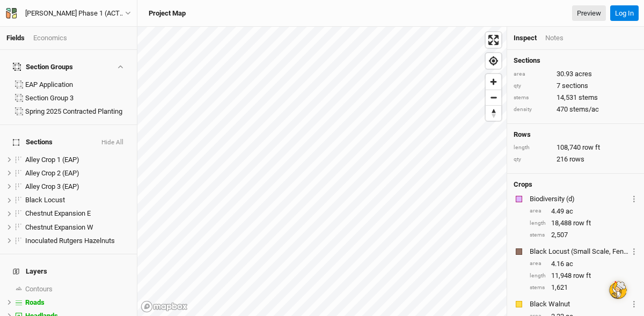 The height and width of the screenshot is (316, 644). What do you see at coordinates (78, 111) in the screenshot?
I see `div: Spring 2025 Contracted Planting` at bounding box center [78, 111].